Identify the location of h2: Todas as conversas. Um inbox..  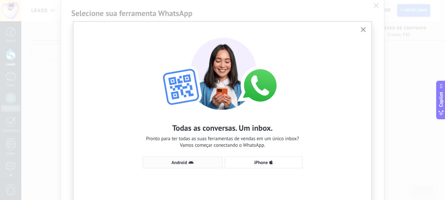
(222, 128).